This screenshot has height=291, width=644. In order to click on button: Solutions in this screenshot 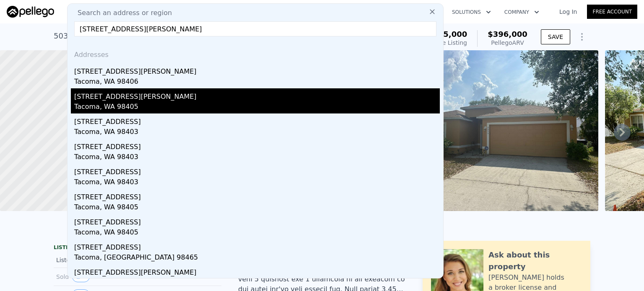, I will do `click(471, 12)`.